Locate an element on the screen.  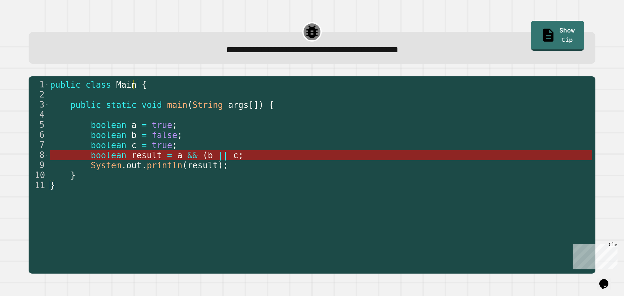
span: Main is located at coordinates (126, 85).